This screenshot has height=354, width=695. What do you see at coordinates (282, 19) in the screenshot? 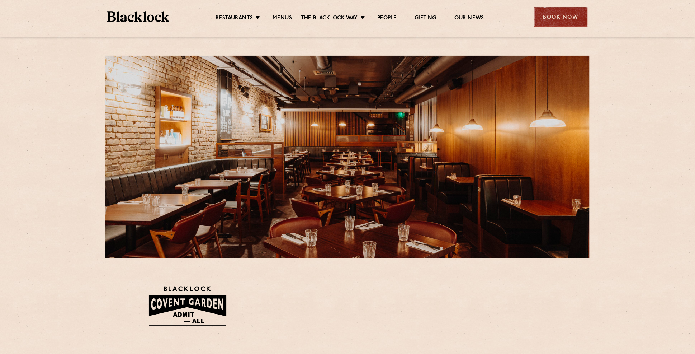
I see `a: Menus` at bounding box center [282, 19].